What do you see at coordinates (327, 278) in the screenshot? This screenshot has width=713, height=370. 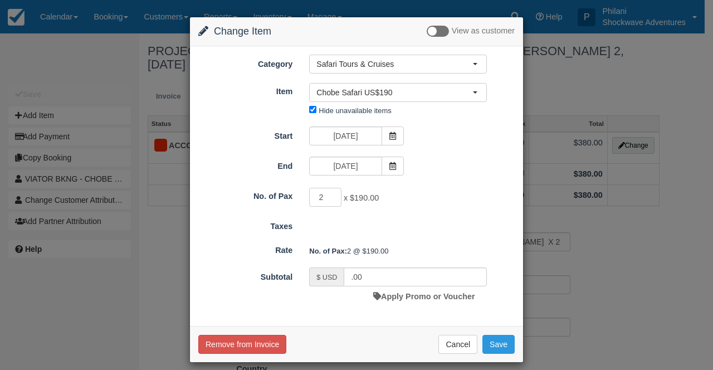 I see `small: $ USD` at bounding box center [327, 278].